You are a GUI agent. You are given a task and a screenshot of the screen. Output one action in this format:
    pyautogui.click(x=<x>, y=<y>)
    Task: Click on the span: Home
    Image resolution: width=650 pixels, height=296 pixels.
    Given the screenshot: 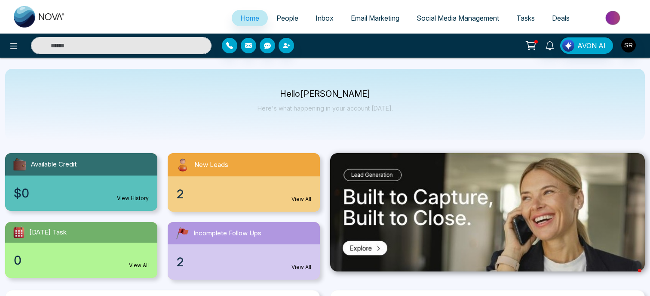 What is the action you would take?
    pyautogui.click(x=250, y=18)
    